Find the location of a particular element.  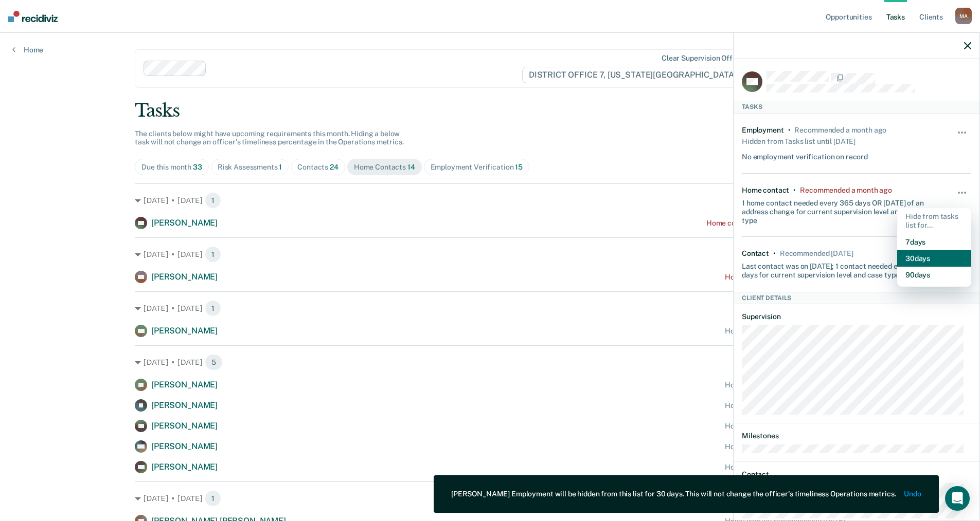

span: 5 is located at coordinates (213, 362).